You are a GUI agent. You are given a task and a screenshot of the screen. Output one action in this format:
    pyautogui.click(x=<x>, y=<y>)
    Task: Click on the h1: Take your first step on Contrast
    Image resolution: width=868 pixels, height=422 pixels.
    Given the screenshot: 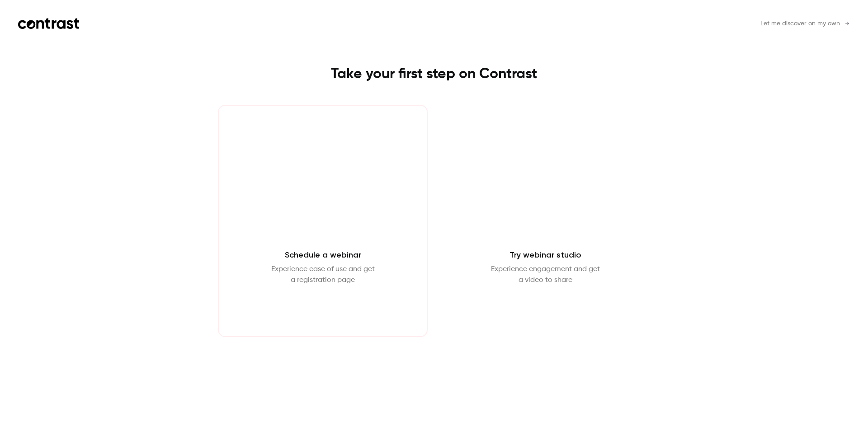 What is the action you would take?
    pyautogui.click(x=434, y=74)
    